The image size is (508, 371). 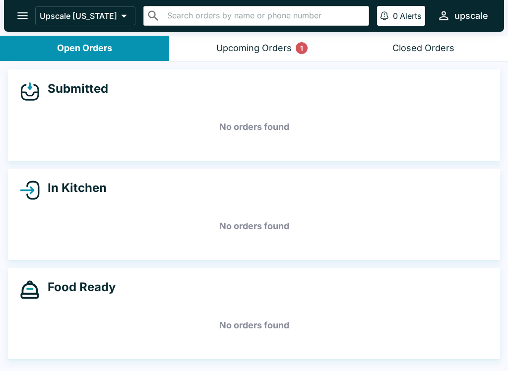 What do you see at coordinates (265, 16) in the screenshot?
I see `input: Search orders by name or phone number` at bounding box center [265, 16].